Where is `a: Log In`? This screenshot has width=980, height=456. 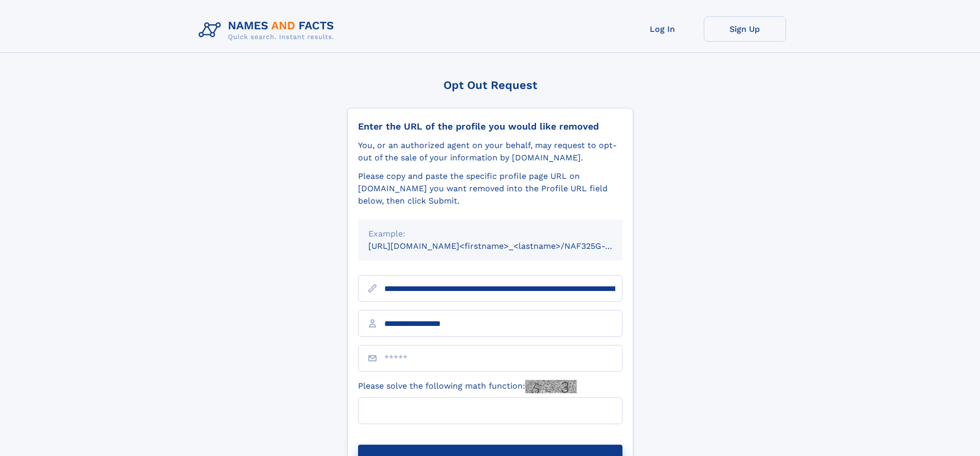 a: Log In is located at coordinates (663, 29).